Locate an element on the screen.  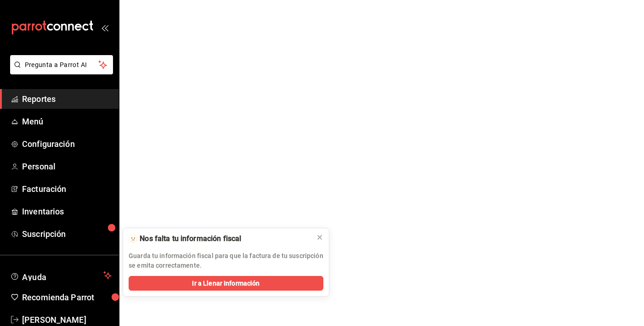
a: Pregunta a Parrot AI is located at coordinates (60, 71).